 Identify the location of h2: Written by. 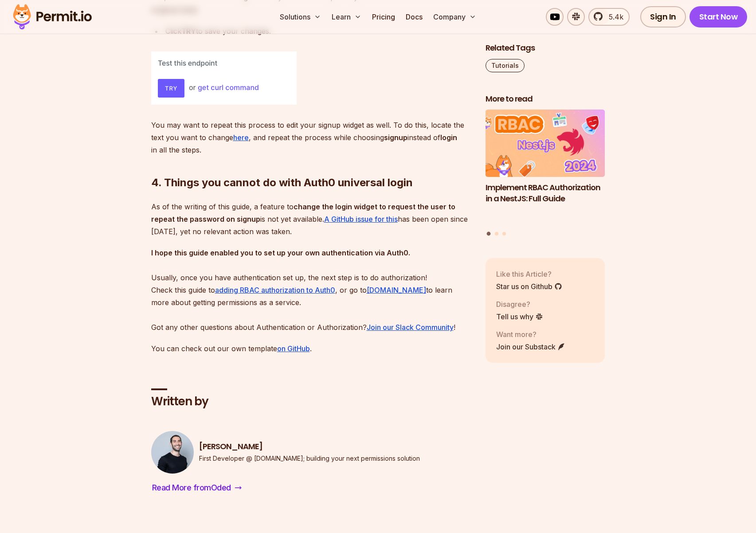
(311, 402).